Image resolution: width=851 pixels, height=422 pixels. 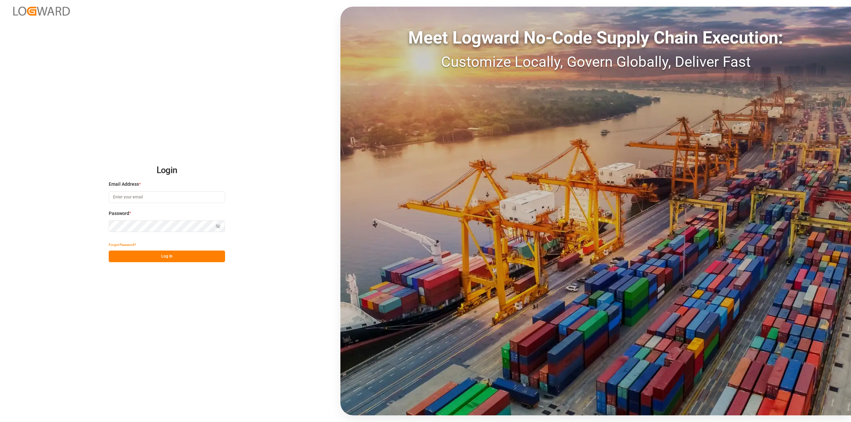 What do you see at coordinates (122, 245) in the screenshot?
I see `button: Forgot Password?` at bounding box center [122, 245].